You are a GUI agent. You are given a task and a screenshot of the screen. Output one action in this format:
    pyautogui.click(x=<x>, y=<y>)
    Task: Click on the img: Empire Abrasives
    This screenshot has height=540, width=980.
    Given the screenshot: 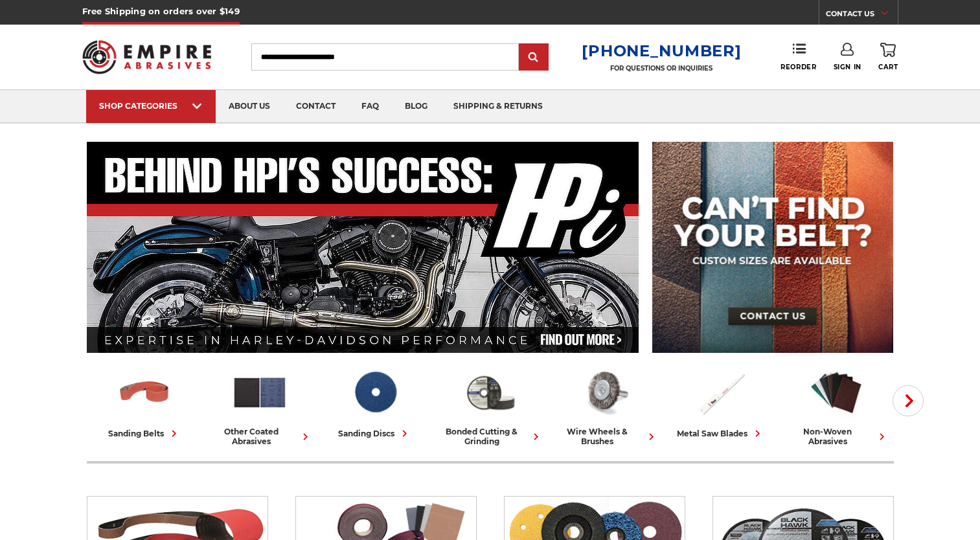 What is the action you would take?
    pyautogui.click(x=147, y=57)
    